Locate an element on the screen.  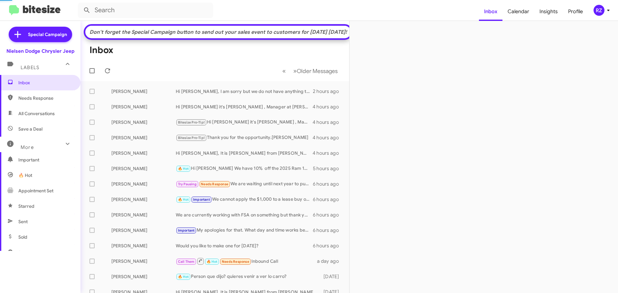
span: Starred is located at coordinates (26, 206).